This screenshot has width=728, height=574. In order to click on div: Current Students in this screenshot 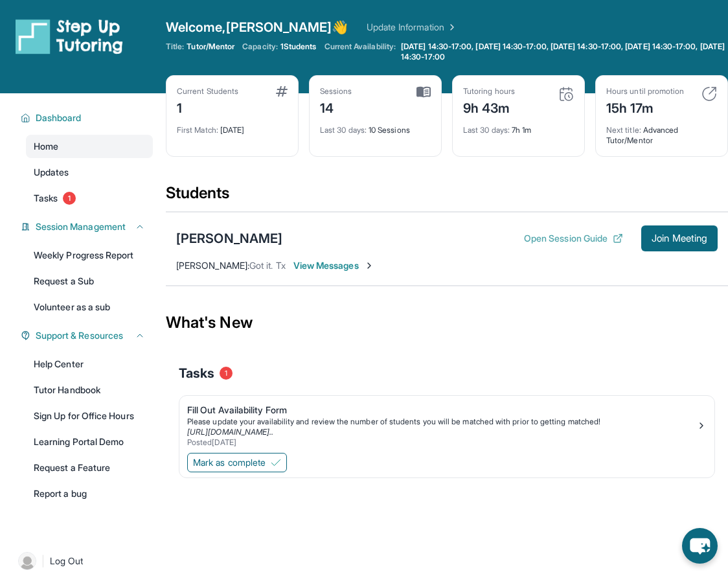, I will do `click(207, 92)`.